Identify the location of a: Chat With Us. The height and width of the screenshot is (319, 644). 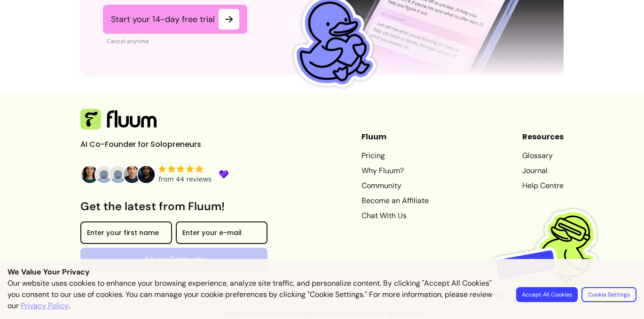
(395, 216).